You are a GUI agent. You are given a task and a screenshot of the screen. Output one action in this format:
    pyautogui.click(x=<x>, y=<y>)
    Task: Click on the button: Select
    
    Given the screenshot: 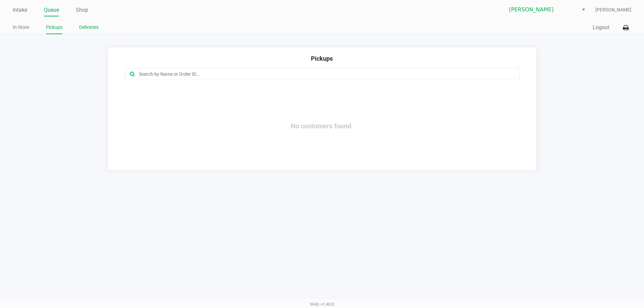 What is the action you would take?
    pyautogui.click(x=584, y=10)
    